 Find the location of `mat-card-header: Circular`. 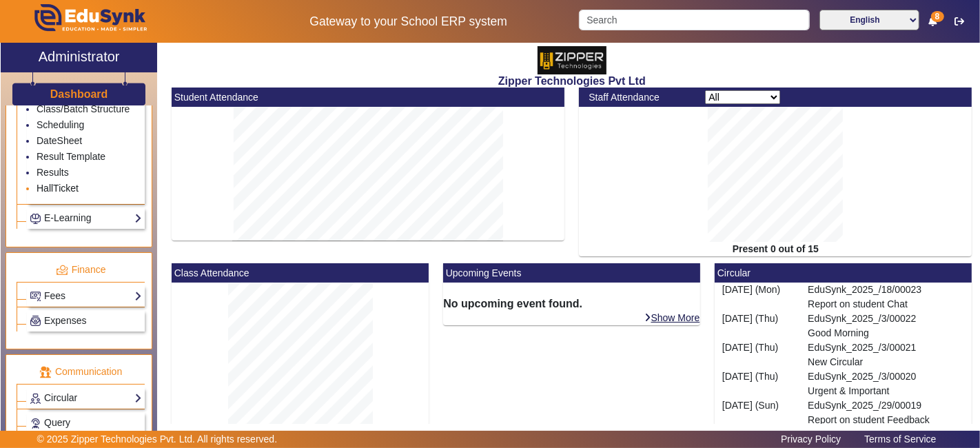

mat-card-header: Circular is located at coordinates (843, 273).